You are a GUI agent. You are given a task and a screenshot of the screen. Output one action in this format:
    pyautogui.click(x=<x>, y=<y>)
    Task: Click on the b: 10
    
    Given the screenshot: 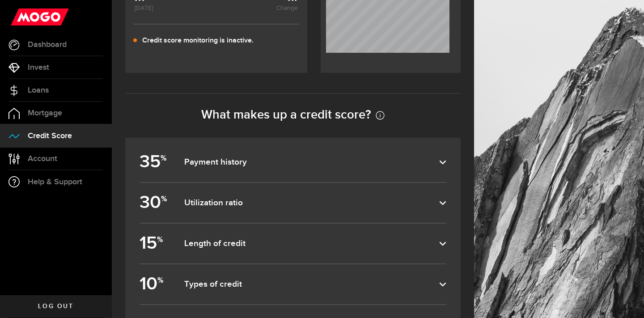 What is the action you would take?
    pyautogui.click(x=154, y=284)
    